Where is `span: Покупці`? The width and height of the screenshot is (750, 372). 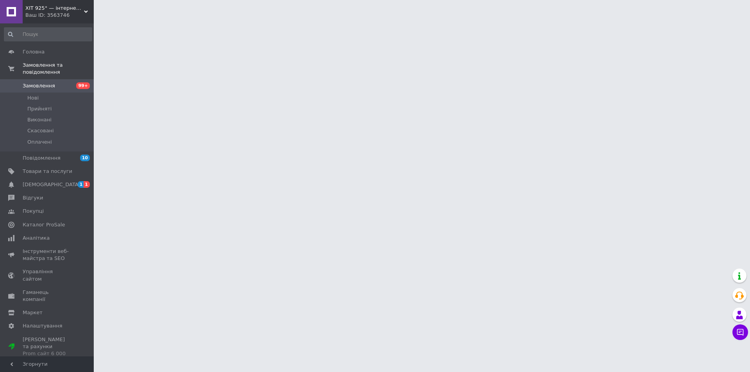 span: Покупці is located at coordinates (33, 211).